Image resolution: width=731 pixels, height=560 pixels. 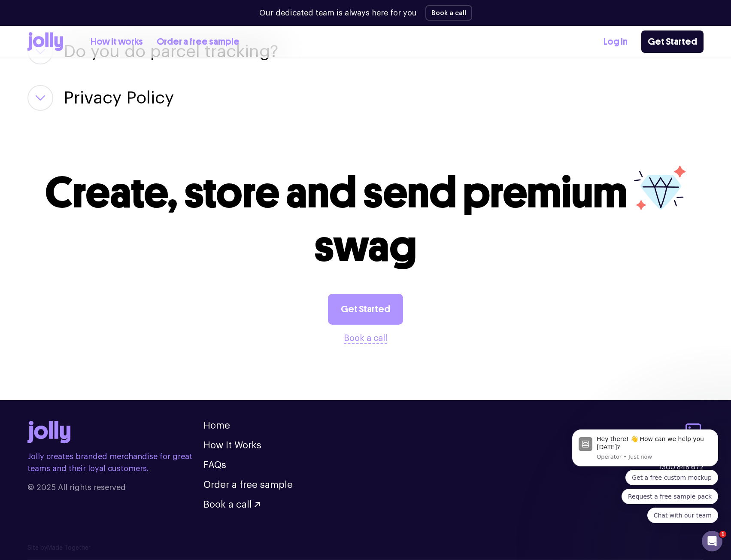 What do you see at coordinates (115, 487) in the screenshot?
I see `span: © 2025 All rights reserved` at bounding box center [115, 487].